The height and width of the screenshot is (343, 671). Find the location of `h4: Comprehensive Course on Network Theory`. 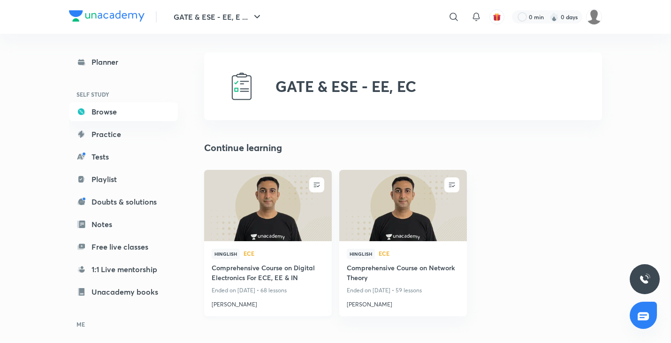

h4: Comprehensive Course on Network Theory is located at coordinates (403, 273).